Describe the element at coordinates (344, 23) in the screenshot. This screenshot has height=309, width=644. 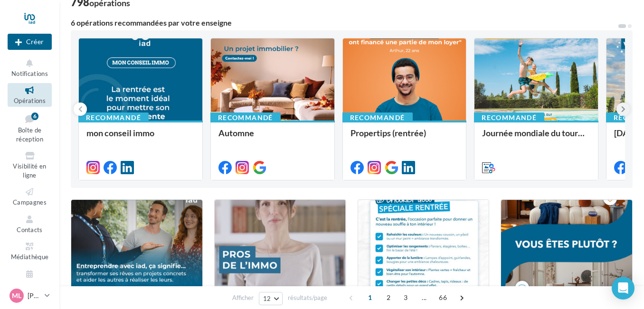
I see `div: 6 opérations recommandées par votre enseigne` at that location.